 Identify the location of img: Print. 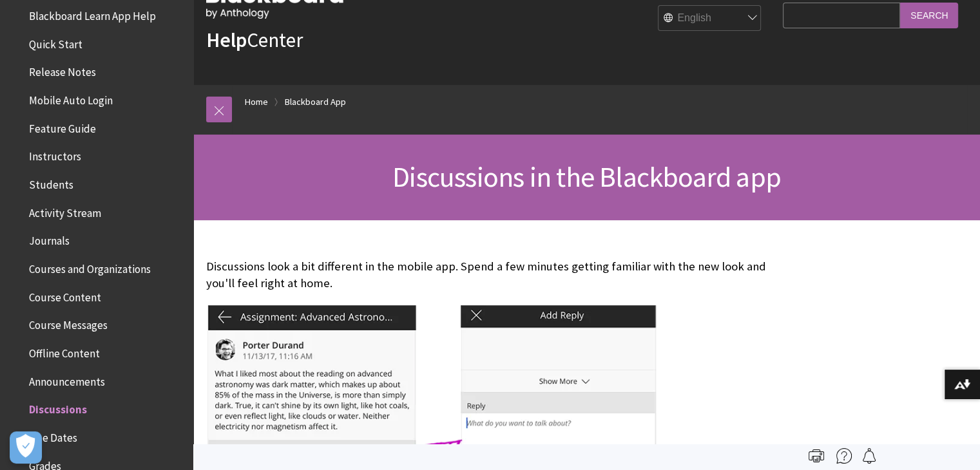
(817, 456).